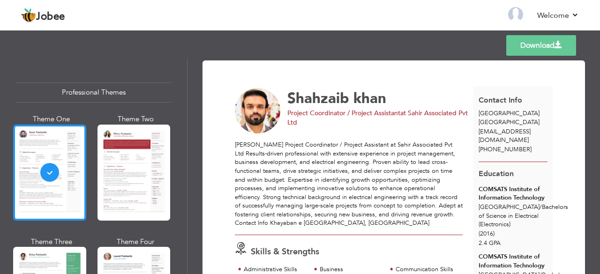 The width and height of the screenshot is (600, 274). I want to click on a: Welcome, so click(557, 15).